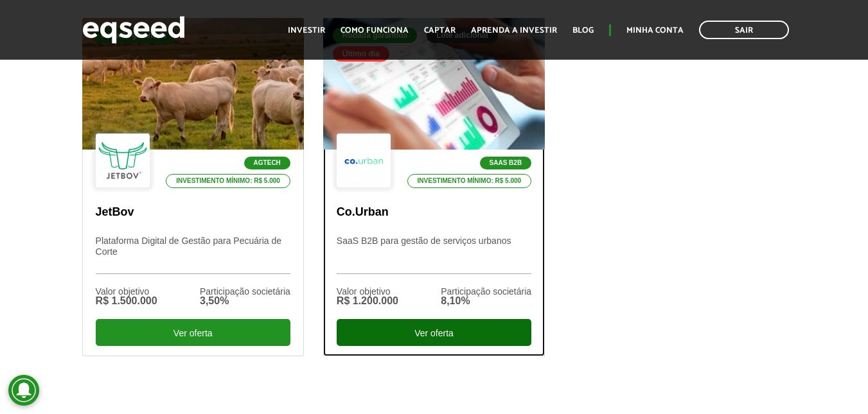  What do you see at coordinates (655, 30) in the screenshot?
I see `a: Minha conta` at bounding box center [655, 30].